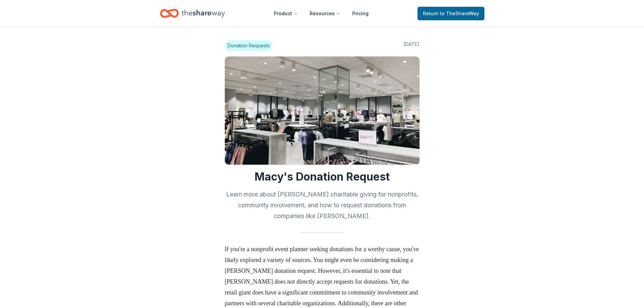  I want to click on a: Pricing, so click(360, 13).